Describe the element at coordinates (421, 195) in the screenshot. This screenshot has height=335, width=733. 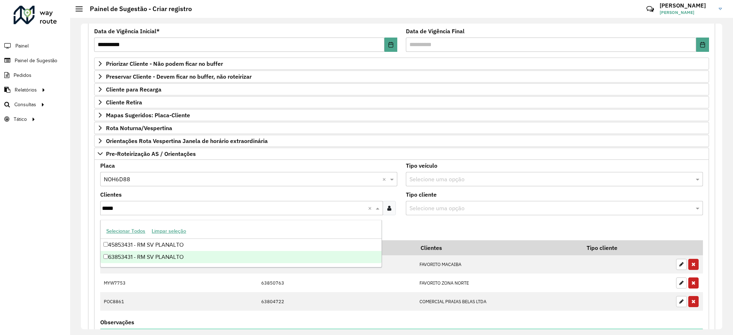
I see `label: Tipo cliente` at that location.